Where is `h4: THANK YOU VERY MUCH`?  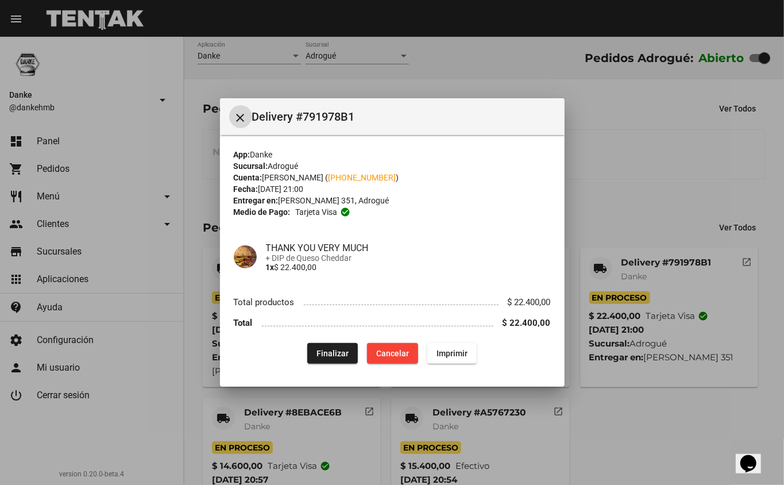 h4: THANK YOU VERY MUCH is located at coordinates (408, 247).